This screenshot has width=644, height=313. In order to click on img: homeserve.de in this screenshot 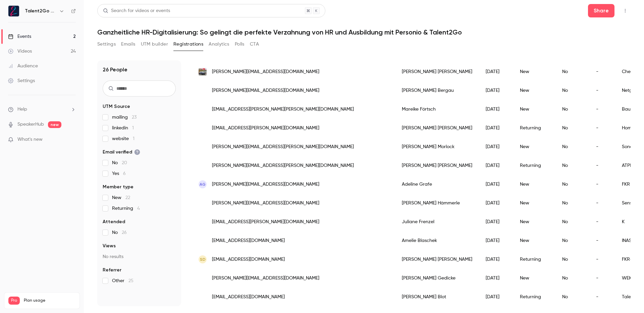, I will do `click(202, 128)`.